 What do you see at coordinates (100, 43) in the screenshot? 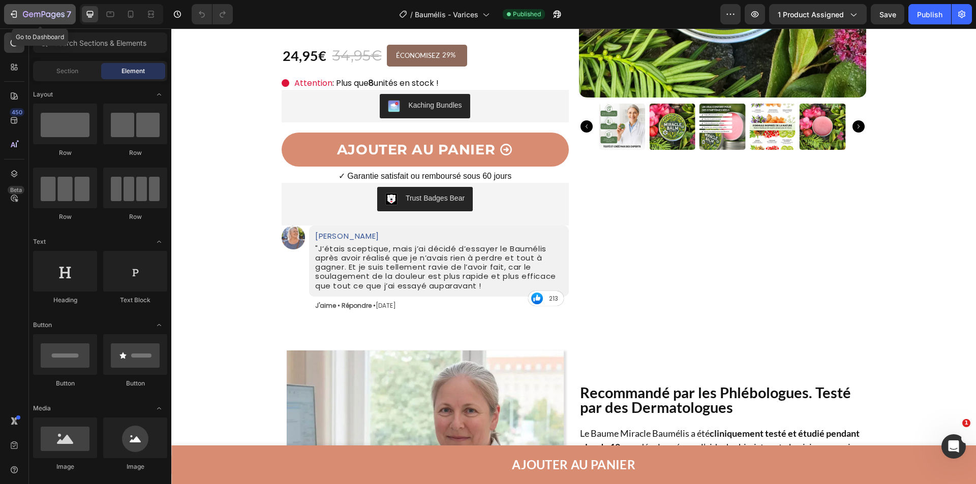
I see `input: Search Sections & Elements` at bounding box center [100, 43].